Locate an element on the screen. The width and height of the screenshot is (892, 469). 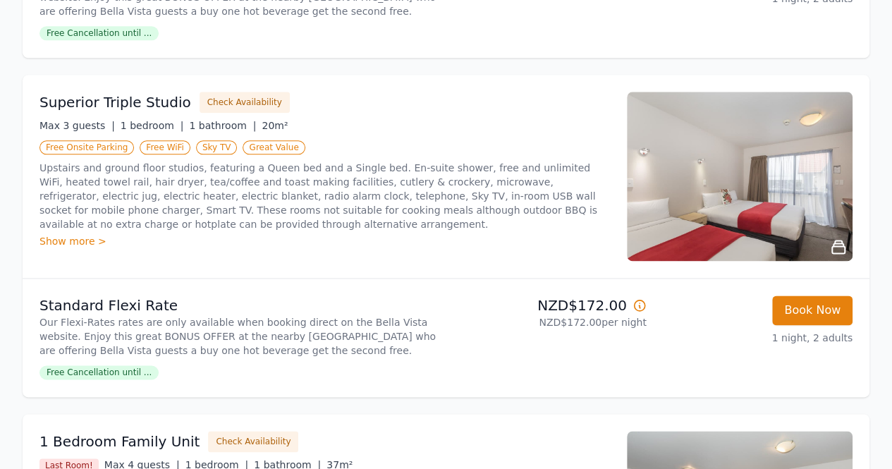
span: Free WiFi is located at coordinates (165, 147).